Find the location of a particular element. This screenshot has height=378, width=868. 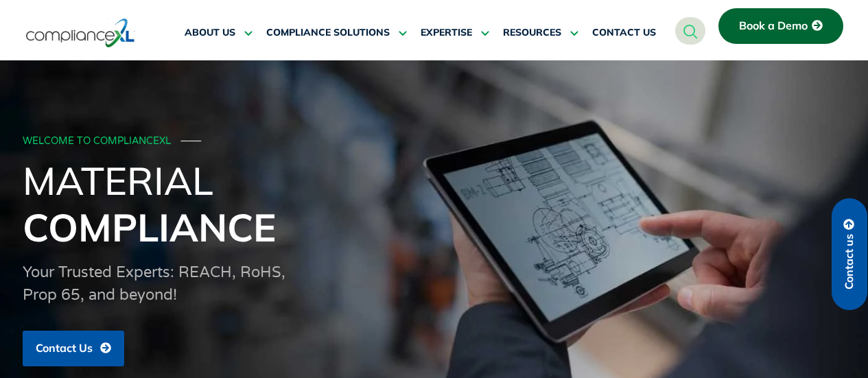

a: Book a Demo is located at coordinates (780, 26).